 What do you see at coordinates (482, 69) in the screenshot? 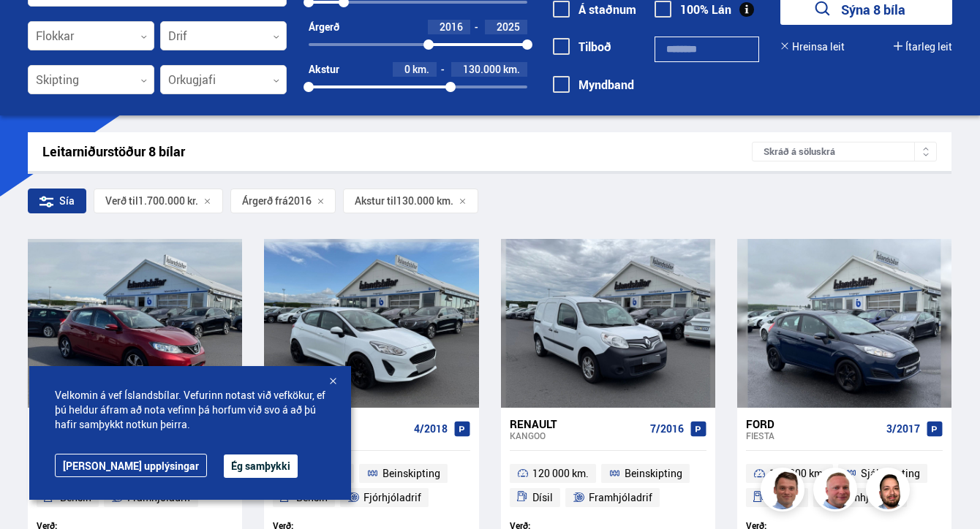
I see `span: 130.000` at bounding box center [482, 69].